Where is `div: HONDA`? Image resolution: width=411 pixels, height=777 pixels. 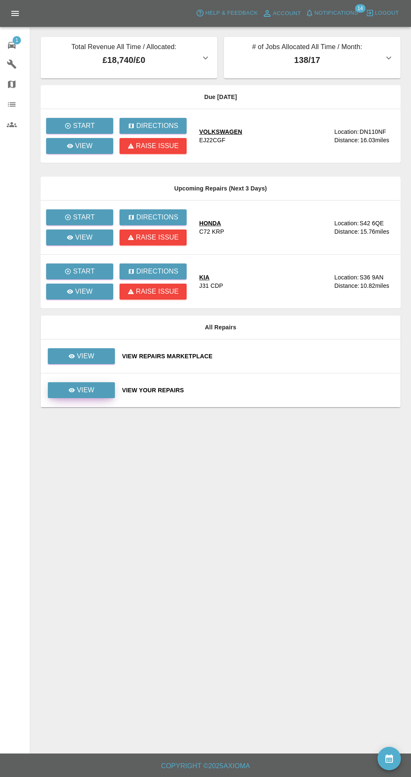 div: HONDA is located at coordinates (211, 223).